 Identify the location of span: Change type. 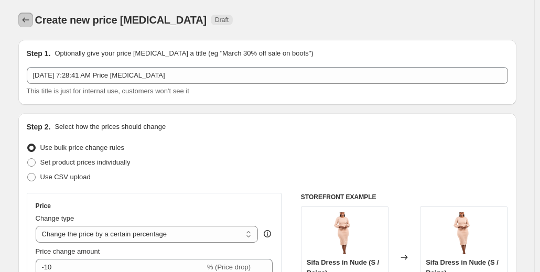
(55, 218).